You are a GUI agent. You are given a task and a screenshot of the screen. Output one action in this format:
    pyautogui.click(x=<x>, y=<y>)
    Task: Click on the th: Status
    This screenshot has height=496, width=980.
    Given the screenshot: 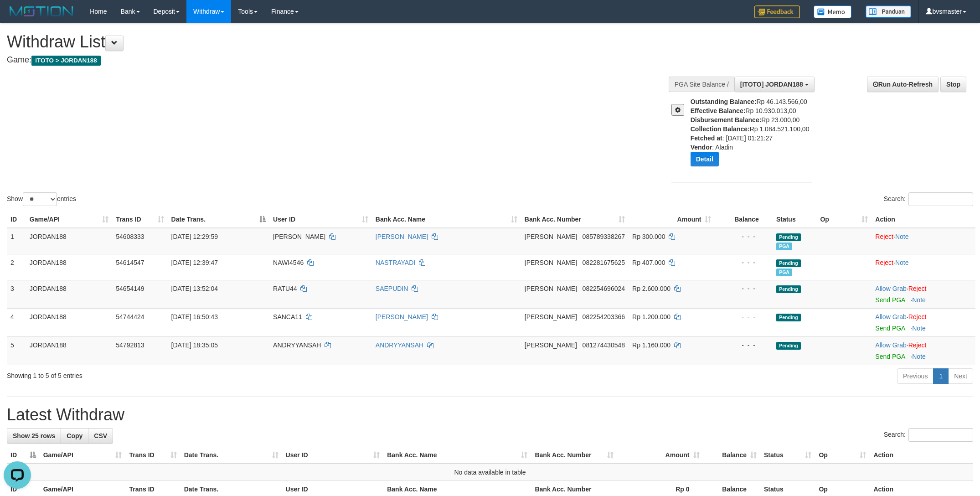 What is the action you would take?
    pyautogui.click(x=794, y=219)
    